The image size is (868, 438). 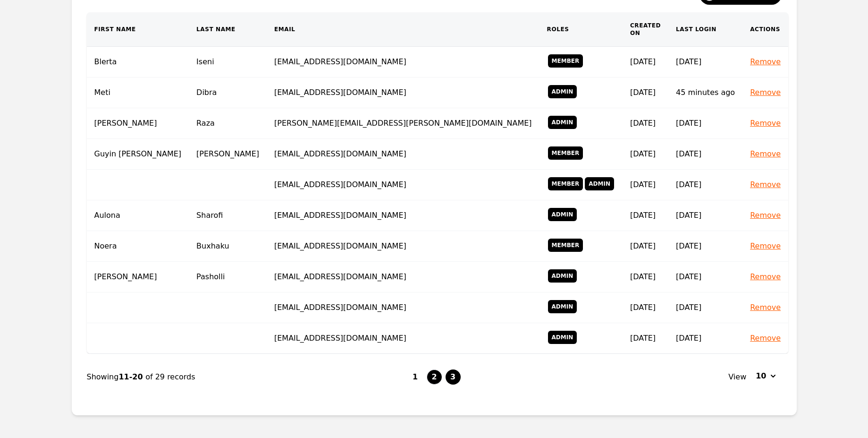 I want to click on button: 3, so click(x=453, y=377).